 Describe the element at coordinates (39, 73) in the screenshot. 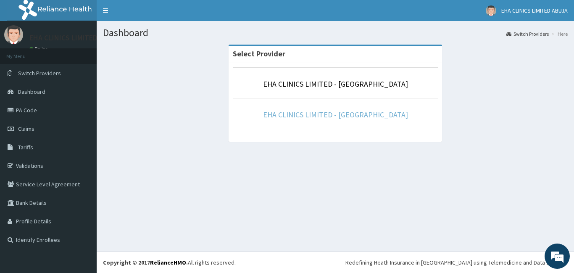

I see `span: Switch Providers` at that location.